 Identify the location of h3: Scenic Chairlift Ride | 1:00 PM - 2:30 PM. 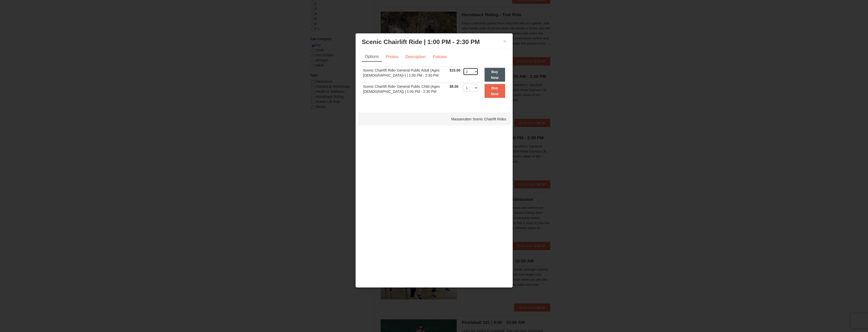
(434, 42).